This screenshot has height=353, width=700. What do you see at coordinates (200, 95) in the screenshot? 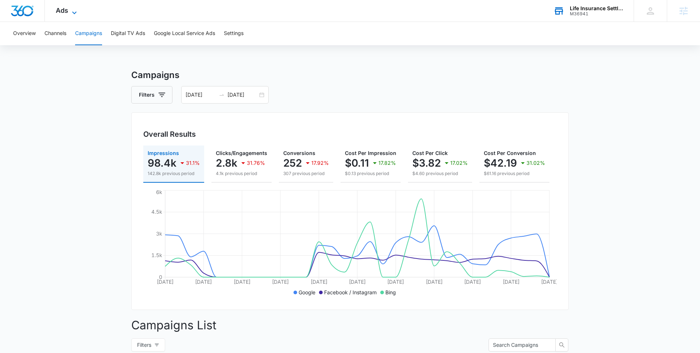
I see `input: Start date` at bounding box center [200, 95].